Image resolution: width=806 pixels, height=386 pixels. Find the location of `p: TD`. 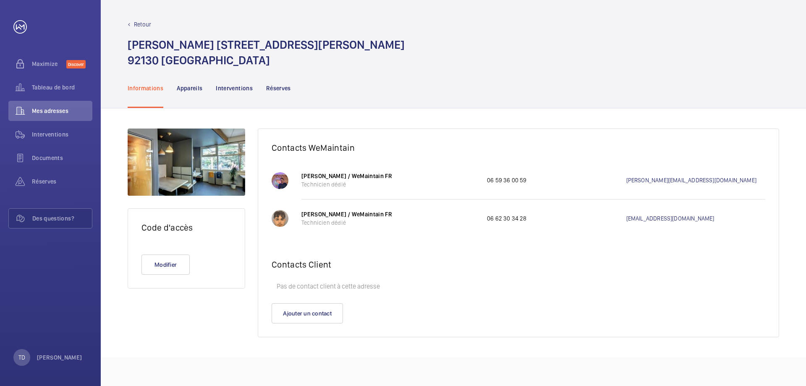

p: TD is located at coordinates (22, 357).